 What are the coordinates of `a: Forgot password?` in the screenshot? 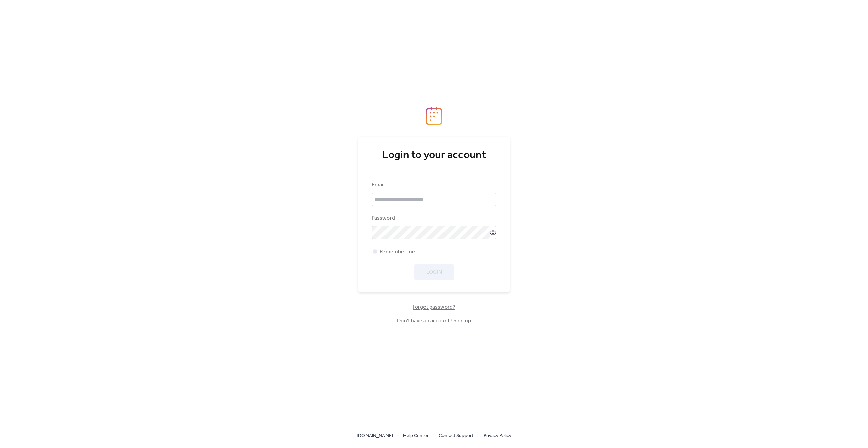 It's located at (434, 307).